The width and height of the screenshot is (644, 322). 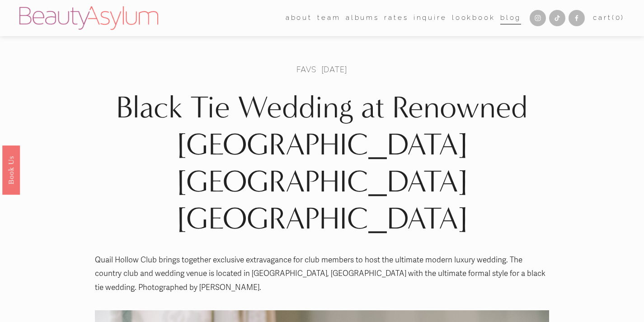 I want to click on p: Quail Hollow Club brings together exclusive extravagance for club members to host the ultimate mo..., so click(x=322, y=274).